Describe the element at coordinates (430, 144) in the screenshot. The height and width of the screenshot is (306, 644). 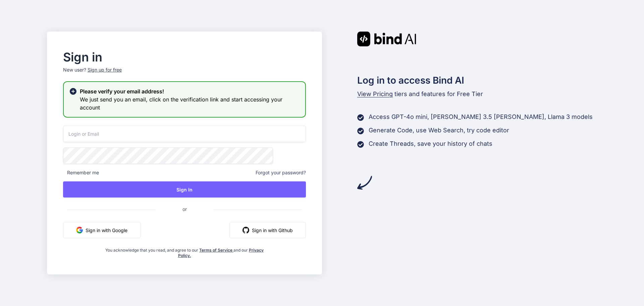
I see `p: Create Threads, save your history of chats` at that location.